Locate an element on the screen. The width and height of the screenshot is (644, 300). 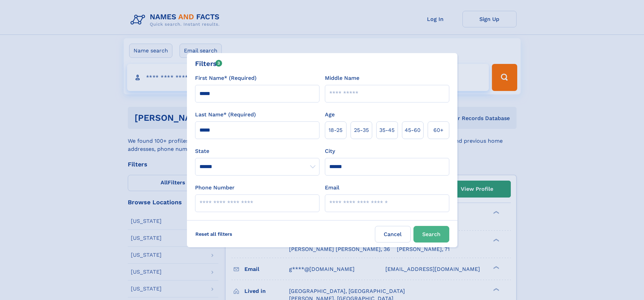
label: State is located at coordinates (257, 151).